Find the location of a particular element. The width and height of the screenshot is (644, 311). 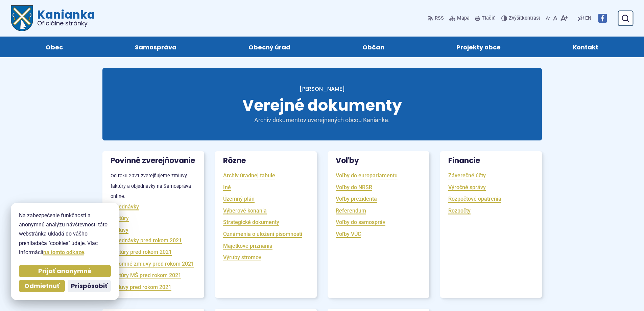

button: Prijať anonymné is located at coordinates (65, 271).